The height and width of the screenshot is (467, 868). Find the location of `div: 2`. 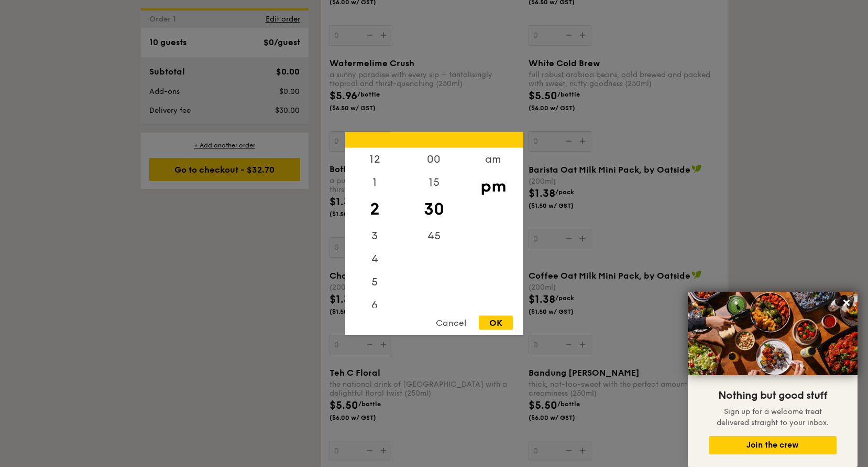

div: 2 is located at coordinates (375, 209).